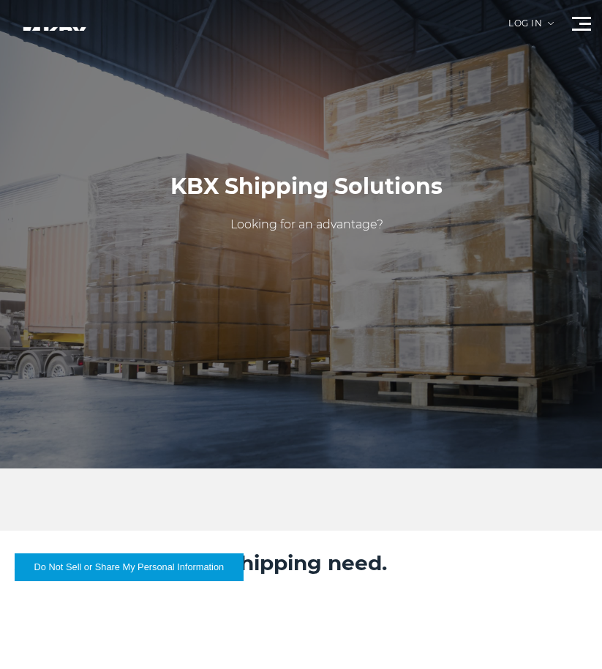 Image resolution: width=602 pixels, height=669 pixels. I want to click on h2: A solution for every shipping need., so click(301, 563).